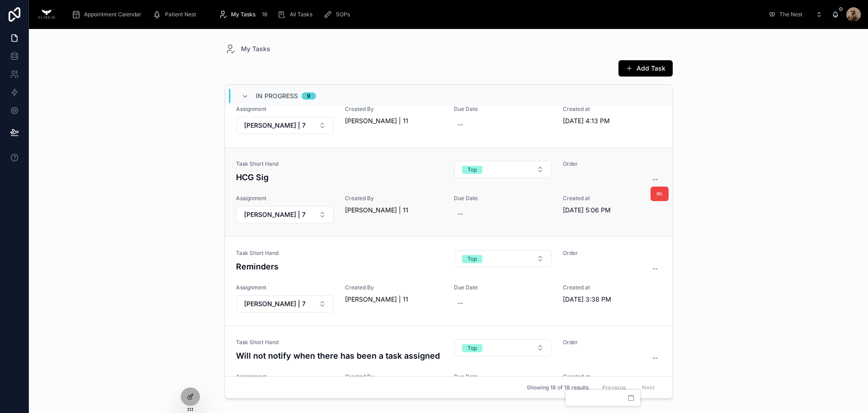 Image resolution: width=868 pixels, height=413 pixels. I want to click on h4: Will not notify when there has been a task assigned, so click(340, 355).